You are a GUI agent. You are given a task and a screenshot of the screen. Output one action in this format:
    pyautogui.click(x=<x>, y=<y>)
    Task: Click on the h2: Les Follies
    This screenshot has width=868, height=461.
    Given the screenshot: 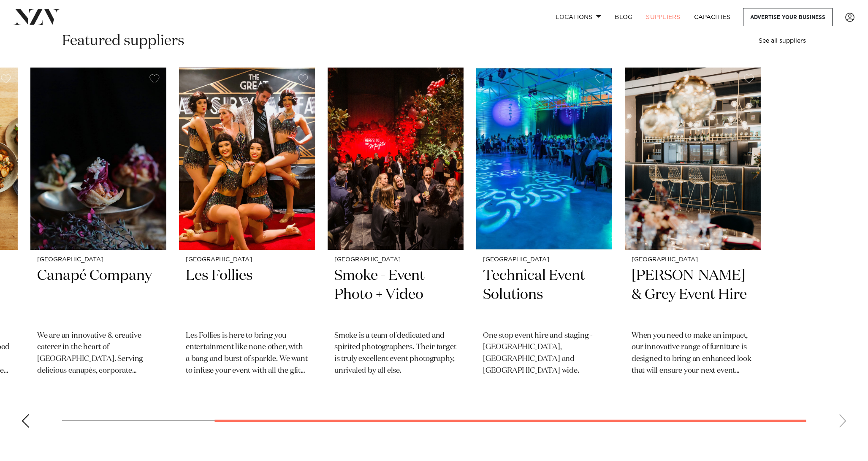 What is the action you would take?
    pyautogui.click(x=247, y=295)
    